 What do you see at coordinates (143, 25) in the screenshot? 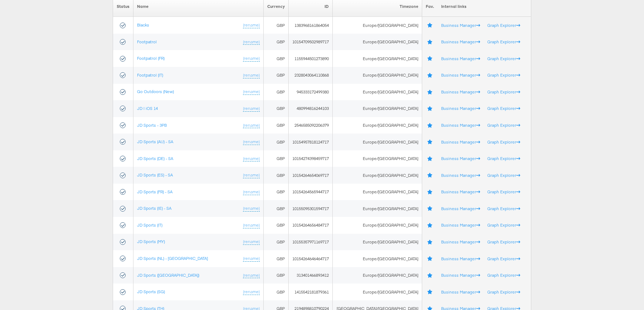
I see `a: Blacks` at bounding box center [143, 25].